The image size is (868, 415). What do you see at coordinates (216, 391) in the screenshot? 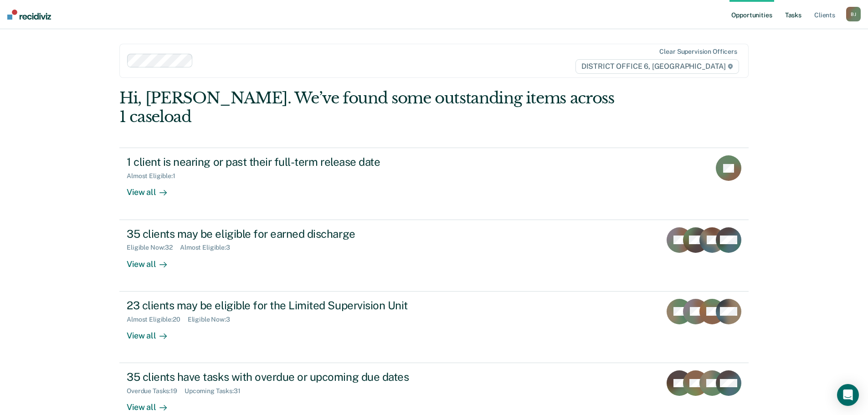
I see `div: Upcoming Tasks : 31` at bounding box center [216, 391].